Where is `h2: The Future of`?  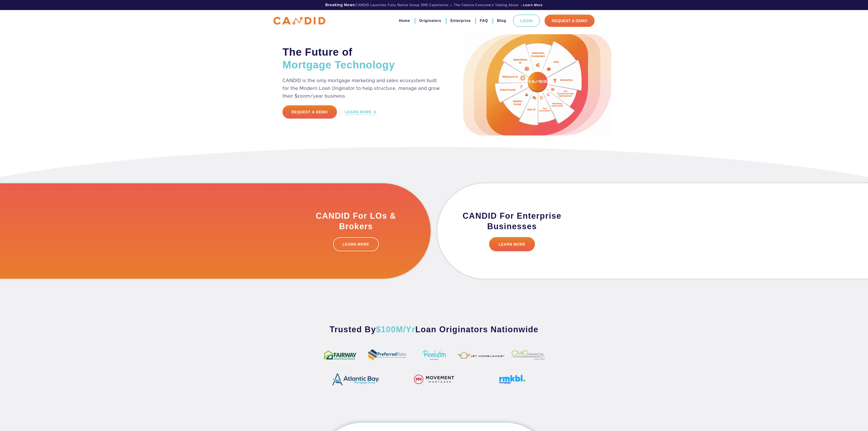 h2: The Future of is located at coordinates (361, 58).